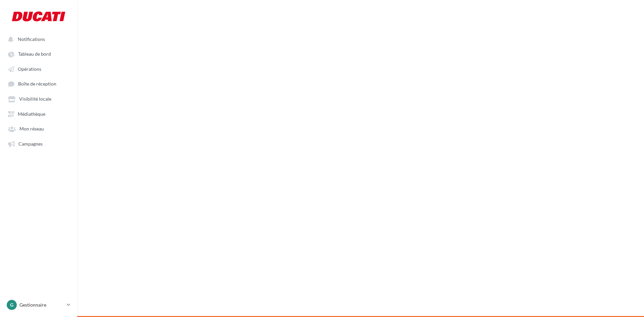  What do you see at coordinates (37, 39) in the screenshot?
I see `button: Notifications` at bounding box center [37, 39].